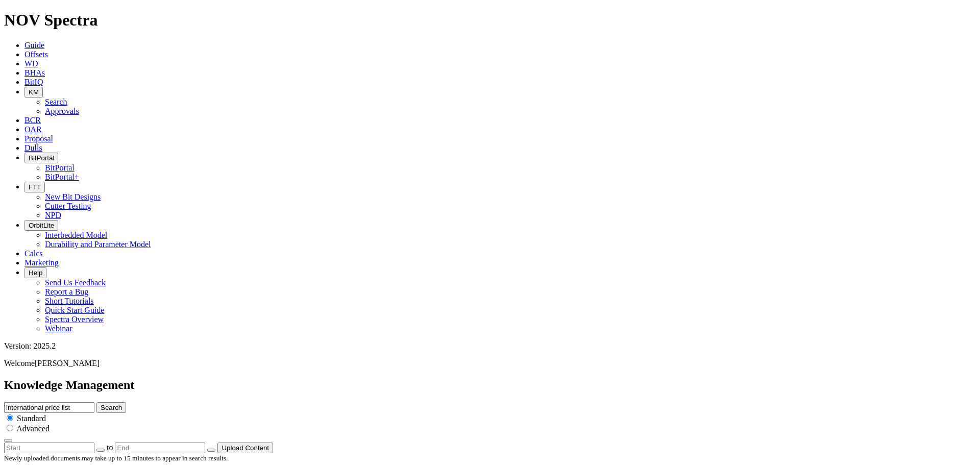 Image resolution: width=980 pixels, height=465 pixels. What do you see at coordinates (42, 262) in the screenshot?
I see `span: Marketing` at bounding box center [42, 262].